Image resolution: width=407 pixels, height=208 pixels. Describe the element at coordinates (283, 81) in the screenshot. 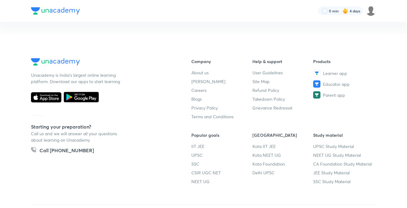

I see `a: Site Map` at that location.